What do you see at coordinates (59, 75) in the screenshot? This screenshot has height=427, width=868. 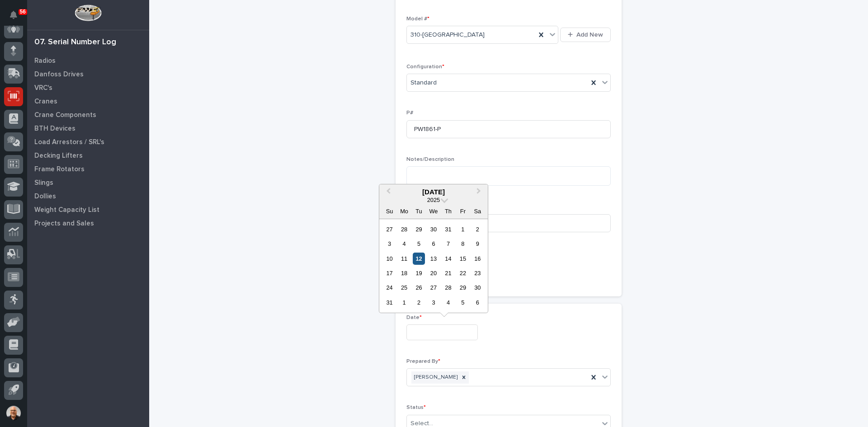 I see `p: Danfoss Drives` at bounding box center [59, 75].